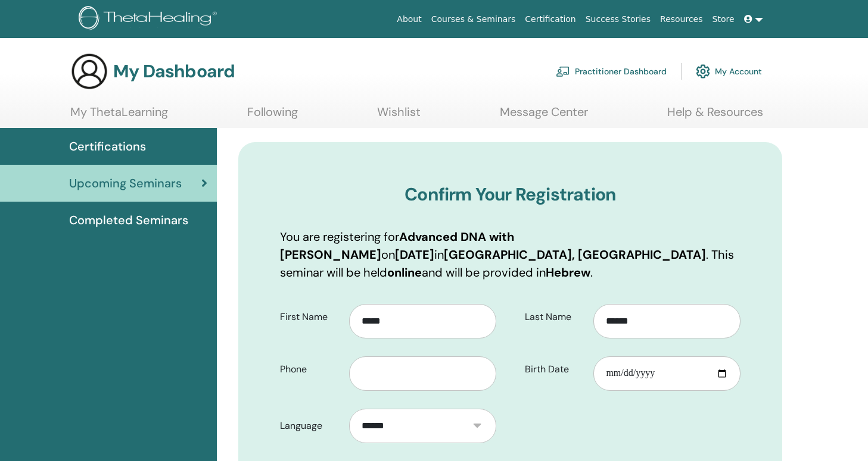 The image size is (868, 461). What do you see at coordinates (125, 183) in the screenshot?
I see `span: Upcoming Seminars` at bounding box center [125, 183].